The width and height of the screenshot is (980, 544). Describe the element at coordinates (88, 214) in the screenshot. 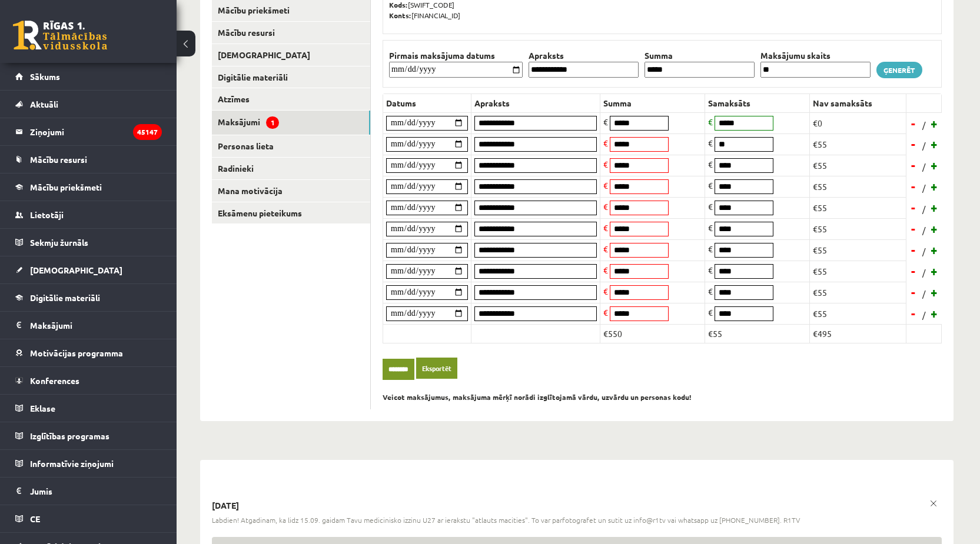

I see `a: Lietotāji` at that location.